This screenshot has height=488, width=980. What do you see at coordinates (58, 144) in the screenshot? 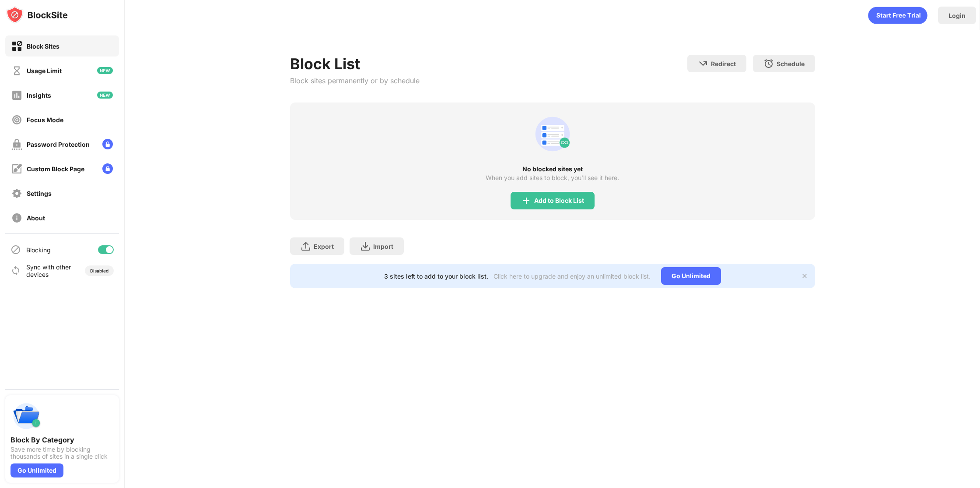
I see `div: Password Protection` at bounding box center [58, 144].